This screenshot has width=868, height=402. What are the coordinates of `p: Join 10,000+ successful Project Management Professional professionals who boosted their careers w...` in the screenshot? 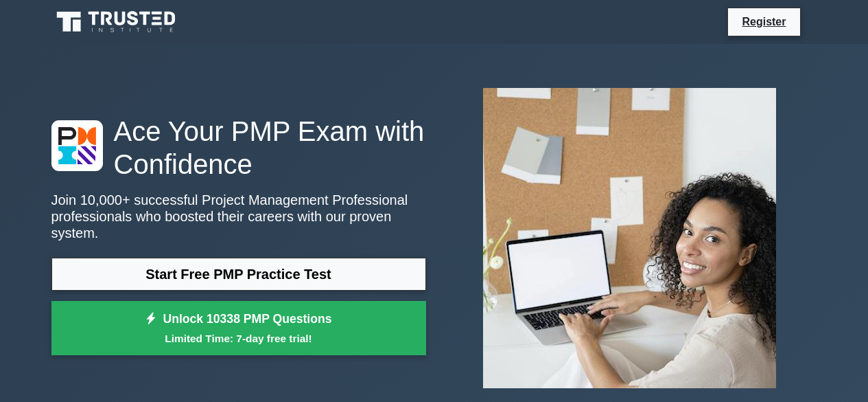 It's located at (239, 216).